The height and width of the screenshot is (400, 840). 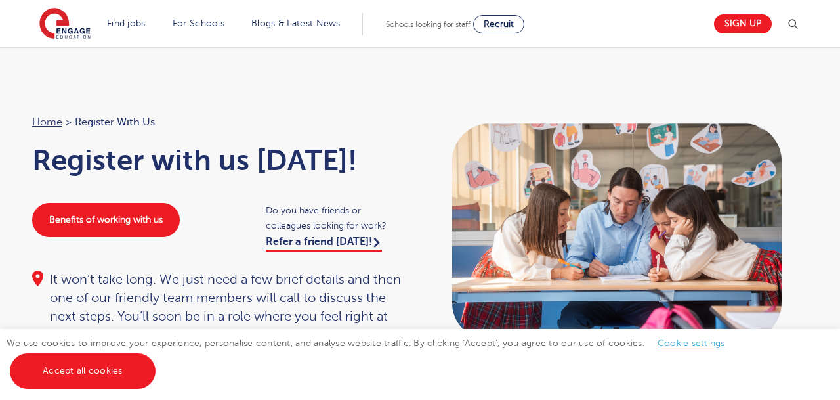 I want to click on a: Sign up, so click(x=743, y=24).